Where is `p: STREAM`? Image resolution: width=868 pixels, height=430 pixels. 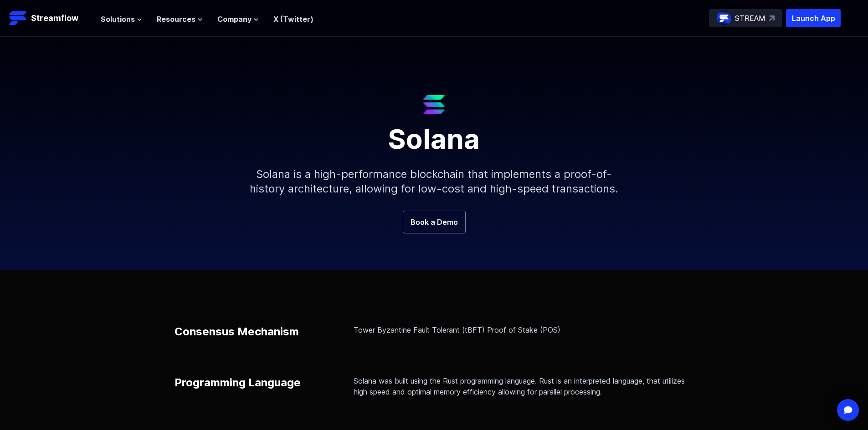
p: STREAM is located at coordinates (750, 18).